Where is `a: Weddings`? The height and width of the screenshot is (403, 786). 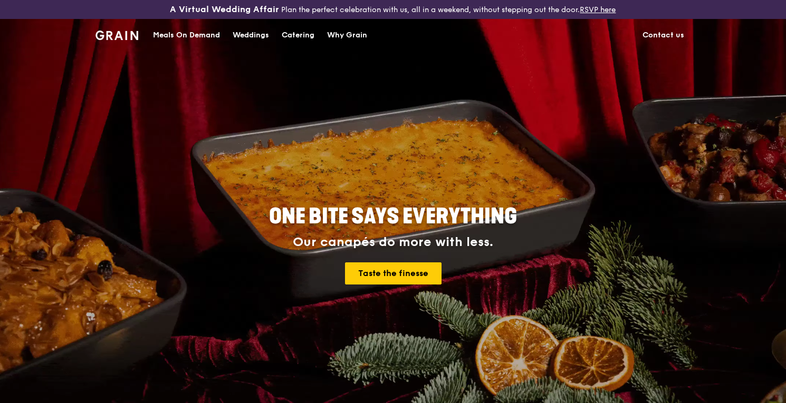
a: Weddings is located at coordinates (250, 35).